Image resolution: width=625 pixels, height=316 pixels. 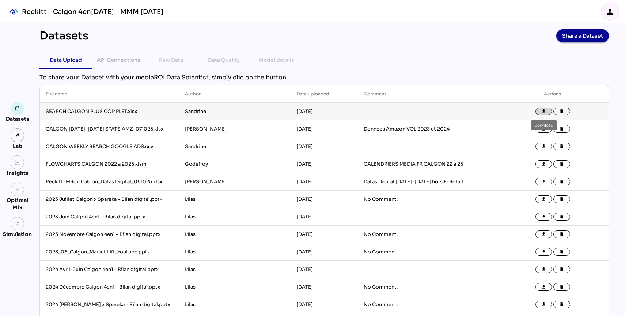 I want to click on td: Godefroy, so click(x=235, y=164).